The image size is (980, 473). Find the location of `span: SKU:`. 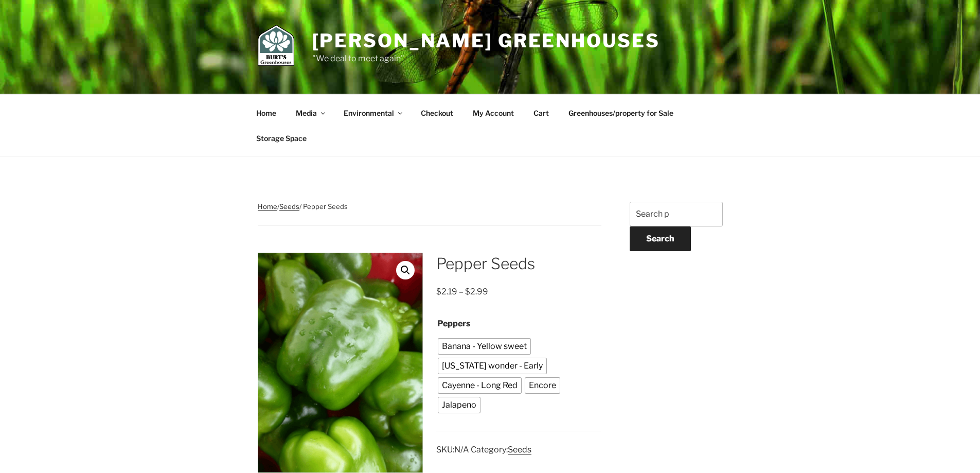

span: SKU: is located at coordinates (453, 449).